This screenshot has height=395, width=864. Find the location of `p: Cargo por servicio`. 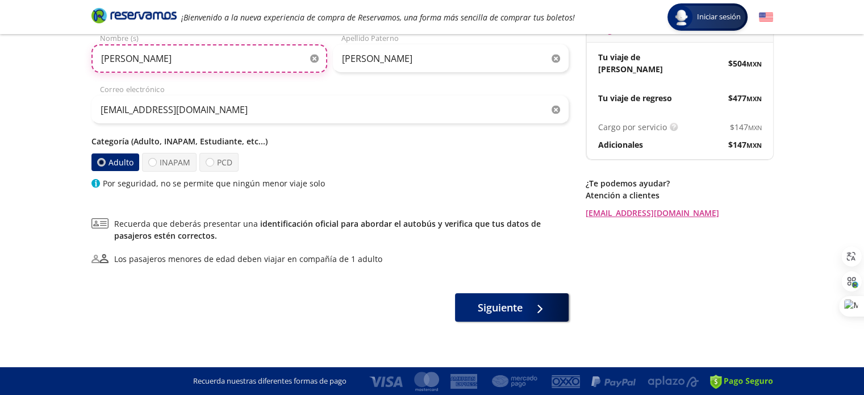

p: Cargo por servicio is located at coordinates (632, 127).